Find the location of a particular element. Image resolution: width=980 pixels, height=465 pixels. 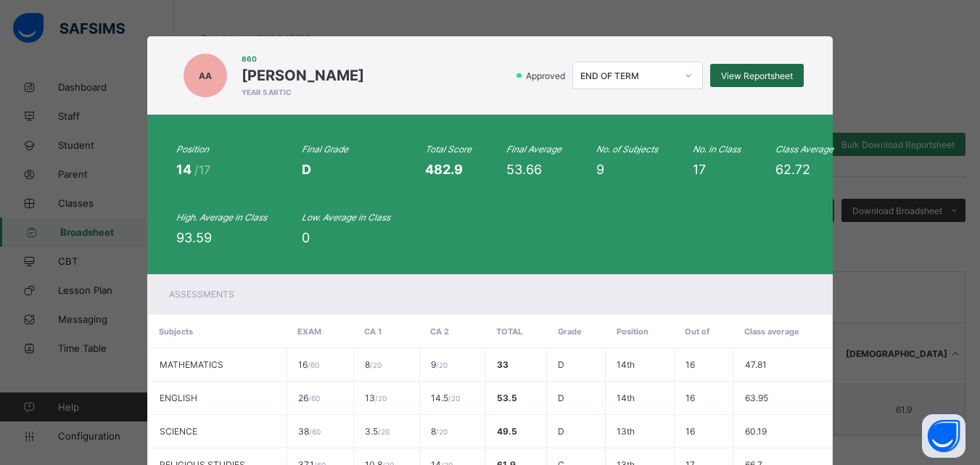

span: CA 1 is located at coordinates (373, 332).